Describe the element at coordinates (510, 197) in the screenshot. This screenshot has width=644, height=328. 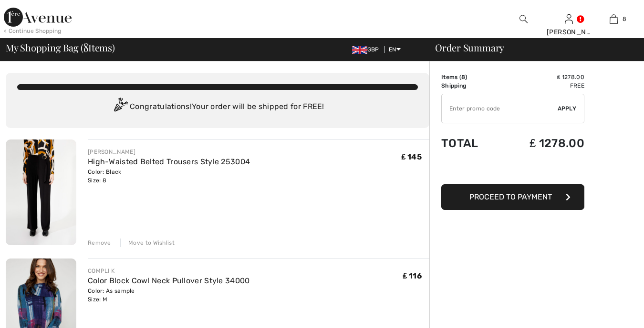
I see `span: Proceed to Payment` at that location.